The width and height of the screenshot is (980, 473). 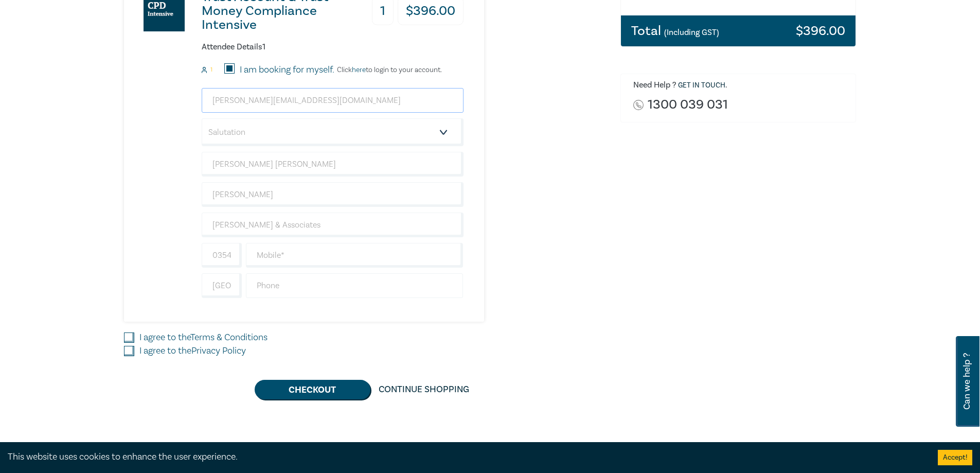 I want to click on input: Mobile*, so click(x=354, y=255).